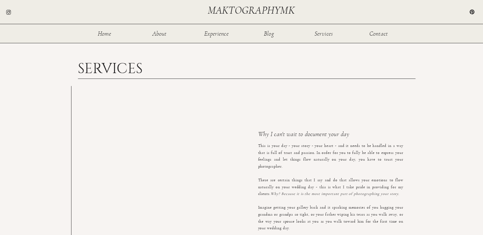 Image resolution: width=483 pixels, height=235 pixels. I want to click on h1: SERVICES, so click(114, 67).